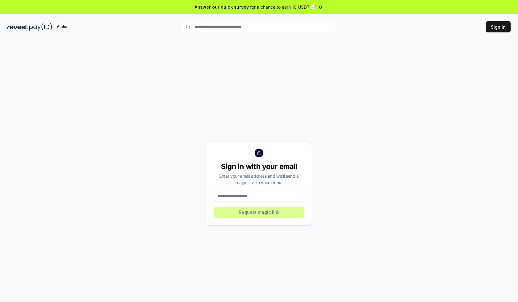 The width and height of the screenshot is (518, 302). Describe the element at coordinates (259, 179) in the screenshot. I see `div: Enter your email address and we’ll send a magic link to your inbox.` at that location.